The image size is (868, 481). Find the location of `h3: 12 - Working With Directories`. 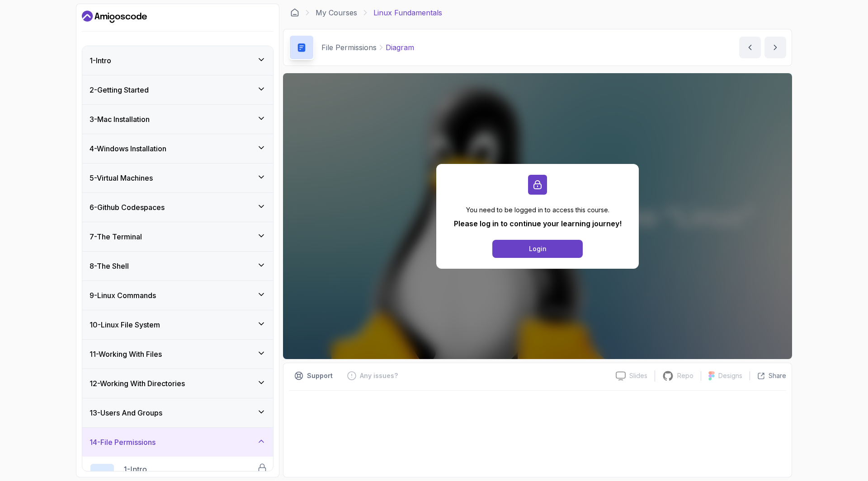

h3: 12 - Working With Directories is located at coordinates (137, 384).